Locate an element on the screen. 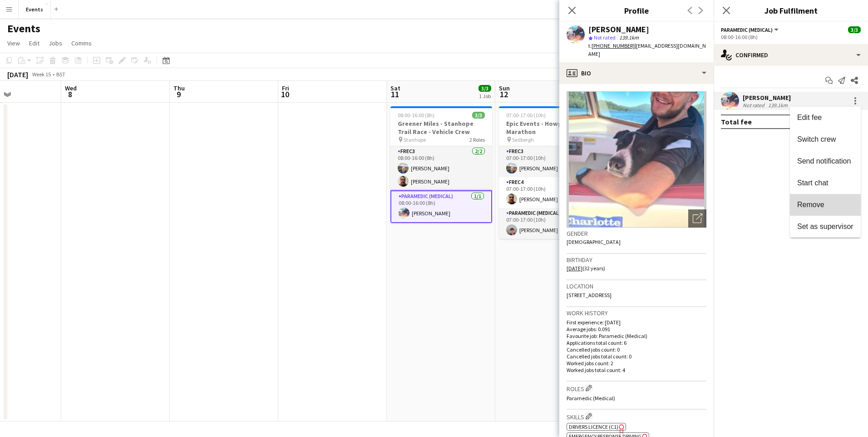 This screenshot has height=437, width=868. button: Edit fee is located at coordinates (826, 117).